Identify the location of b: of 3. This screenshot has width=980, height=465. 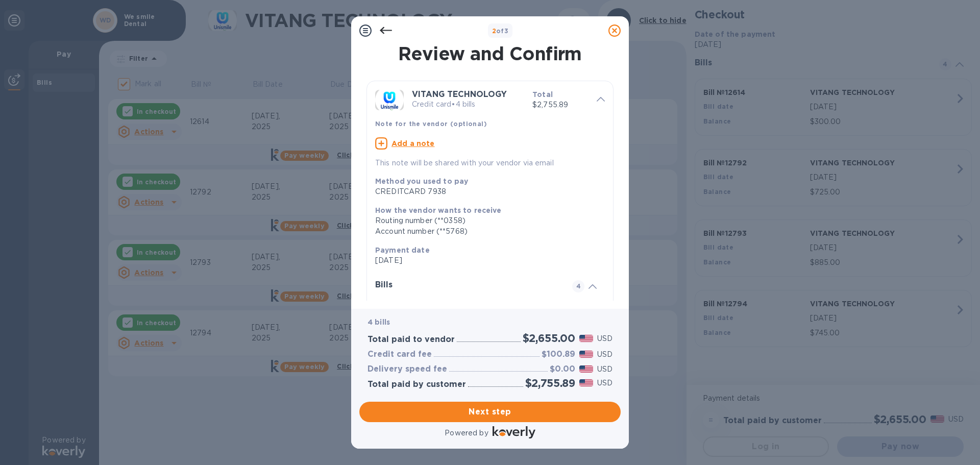
(500, 31).